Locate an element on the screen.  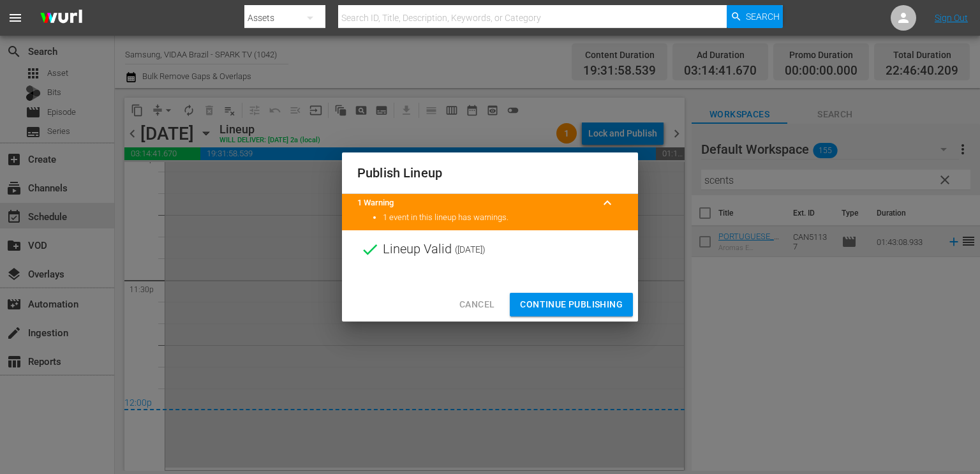
title: 1 Warning is located at coordinates (474, 203).